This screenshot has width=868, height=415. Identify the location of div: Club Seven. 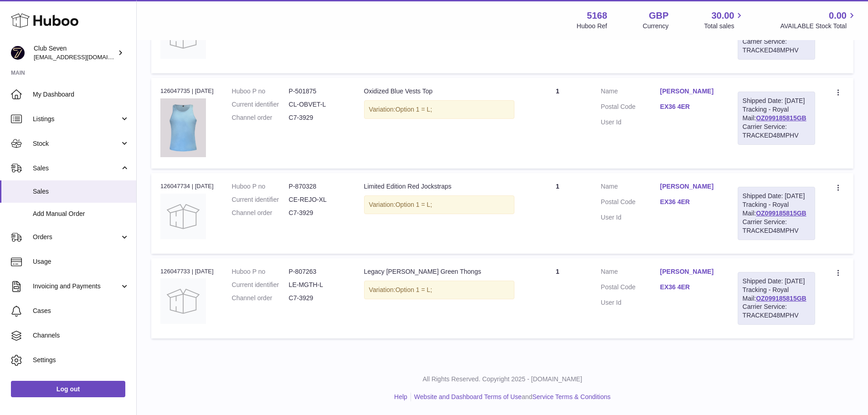
(75, 53).